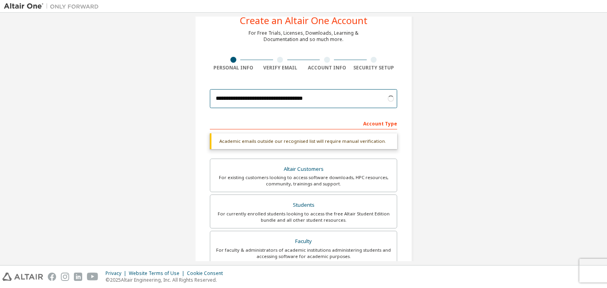  What do you see at coordinates (303, 242) in the screenshot?
I see `div: Faculty` at bounding box center [303, 242].